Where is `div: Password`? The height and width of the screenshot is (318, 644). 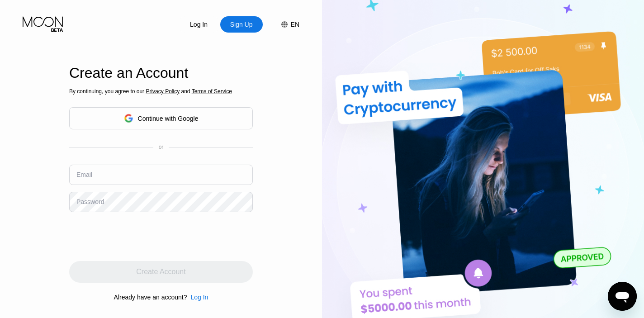 div: Password is located at coordinates (90, 202).